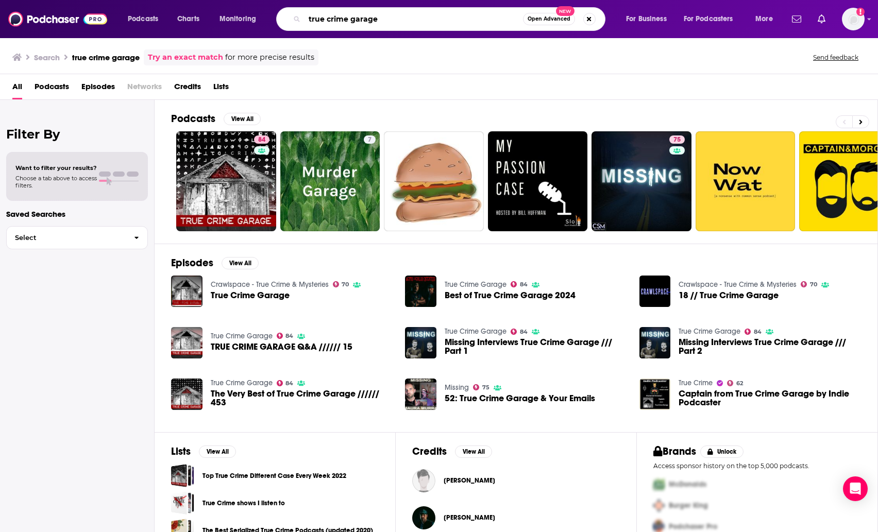 The height and width of the screenshot is (532, 878). I want to click on button: Unlock, so click(722, 452).